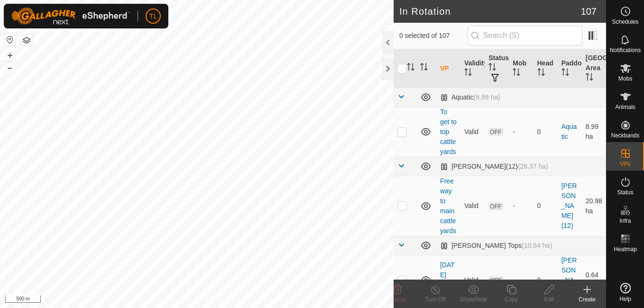 The image size is (644, 308). Describe the element at coordinates (570, 69) in the screenshot. I see `th: Paddock` at that location.